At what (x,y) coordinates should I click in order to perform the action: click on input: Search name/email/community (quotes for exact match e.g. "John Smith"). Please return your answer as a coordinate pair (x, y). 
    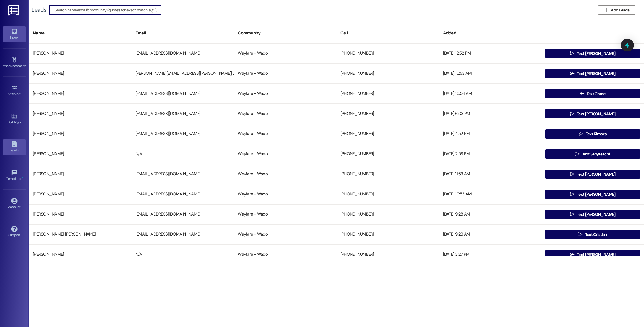
    Looking at the image, I should click on (108, 10).